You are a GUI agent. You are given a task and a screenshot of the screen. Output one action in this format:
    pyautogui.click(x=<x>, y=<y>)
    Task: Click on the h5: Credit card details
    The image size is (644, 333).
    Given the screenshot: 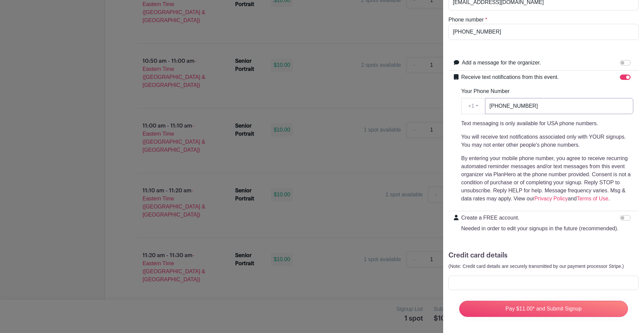 What is the action you would take?
    pyautogui.click(x=544, y=255)
    